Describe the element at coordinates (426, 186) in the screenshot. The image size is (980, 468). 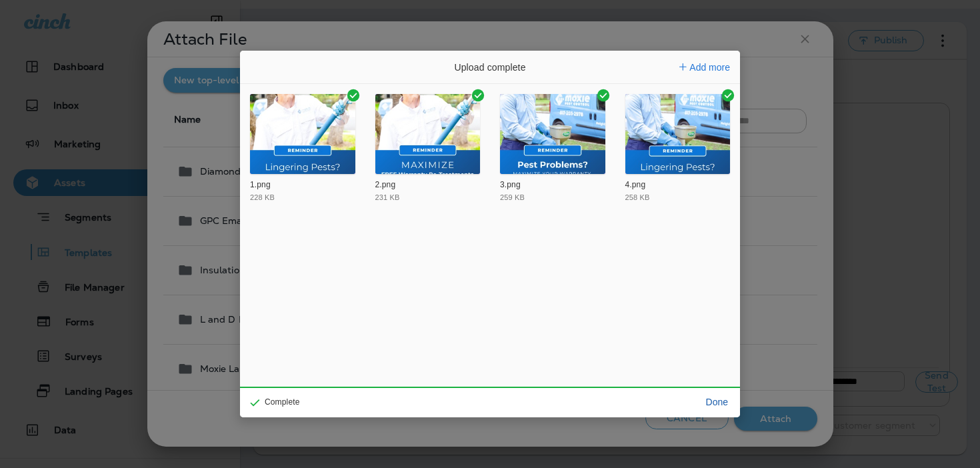
I see `div: 2.png` at that location.